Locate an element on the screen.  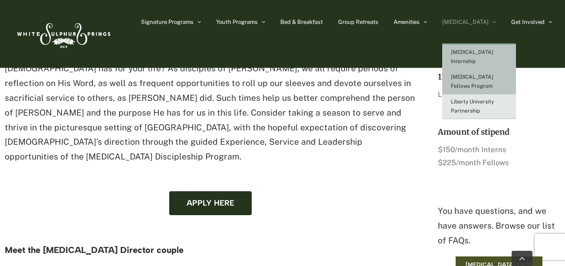
a: Apply here is located at coordinates (211, 203).